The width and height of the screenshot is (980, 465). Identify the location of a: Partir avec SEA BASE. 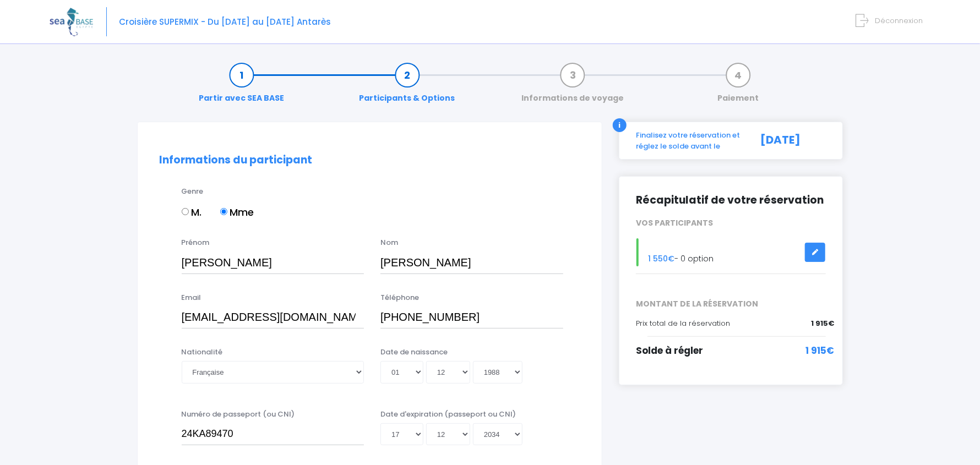
(241, 86).